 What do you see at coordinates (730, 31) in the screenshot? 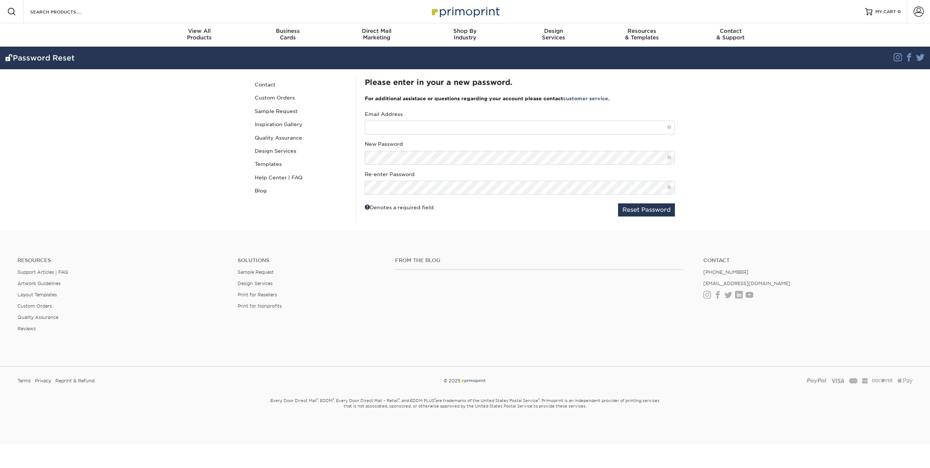
I see `span: Contact` at bounding box center [730, 31].